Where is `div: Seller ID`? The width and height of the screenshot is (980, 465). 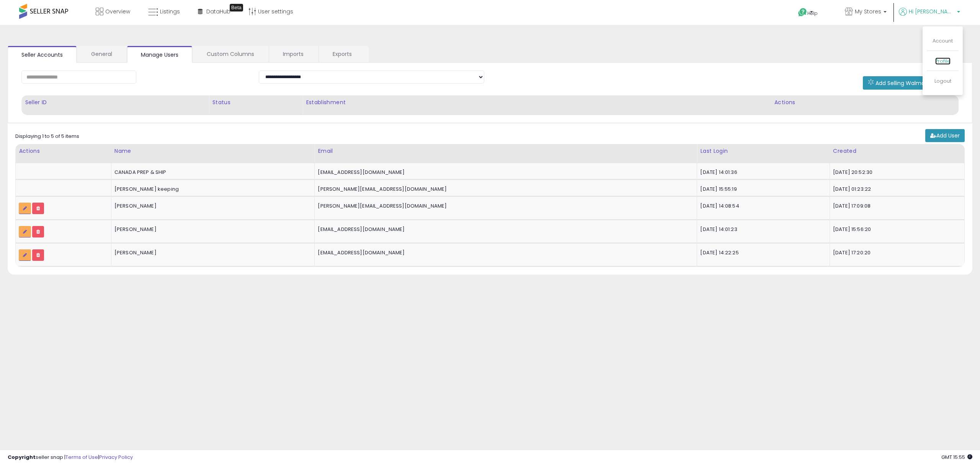
div: Seller ID is located at coordinates (116, 102).